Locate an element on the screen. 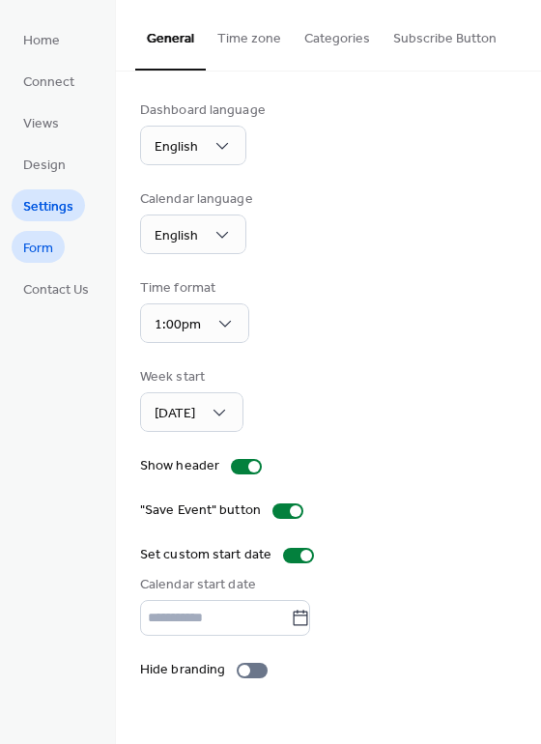  div: Calendar start date is located at coordinates (327, 585).